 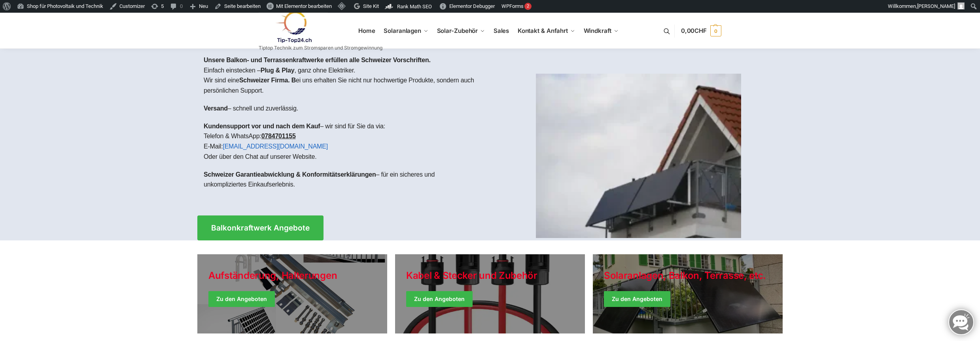 What do you see at coordinates (344, 126) in the screenshot?
I see `div: Einfach einstecken – , ganz ohne Elektriker.` at bounding box center [344, 126].